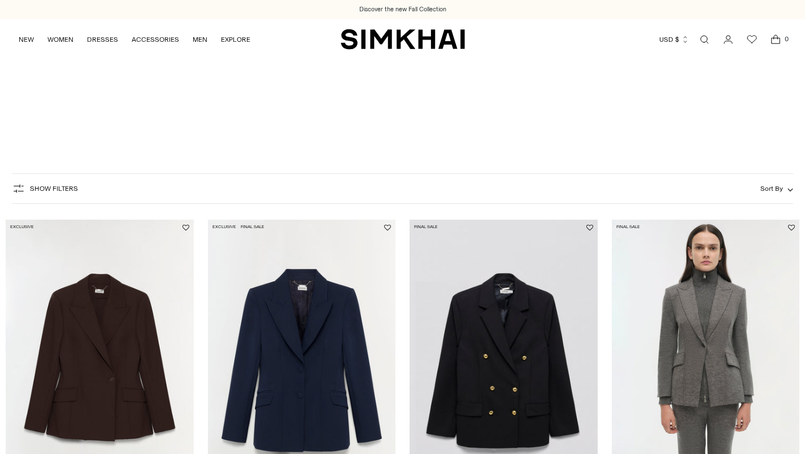  I want to click on a: WOMEN, so click(60, 40).